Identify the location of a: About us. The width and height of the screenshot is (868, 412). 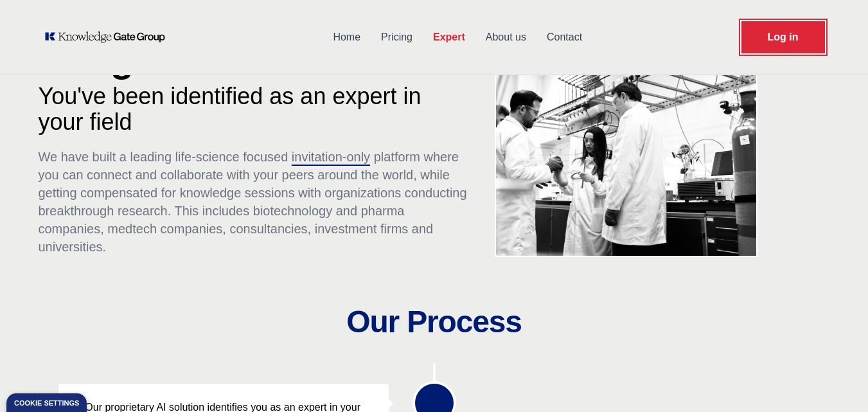
(505, 37).